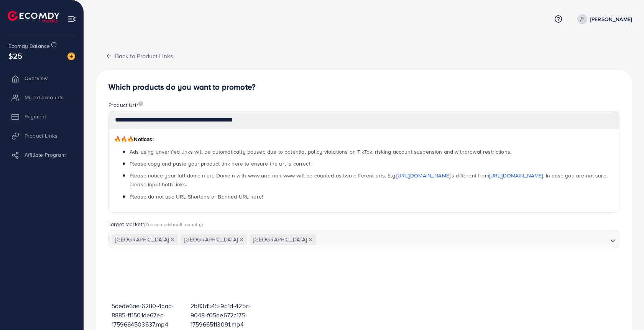 The width and height of the screenshot is (644, 330). Describe the element at coordinates (369, 179) in the screenshot. I see `span: Please notice your full domain url. Domain with www and non-www will be counted as two different ...` at that location.